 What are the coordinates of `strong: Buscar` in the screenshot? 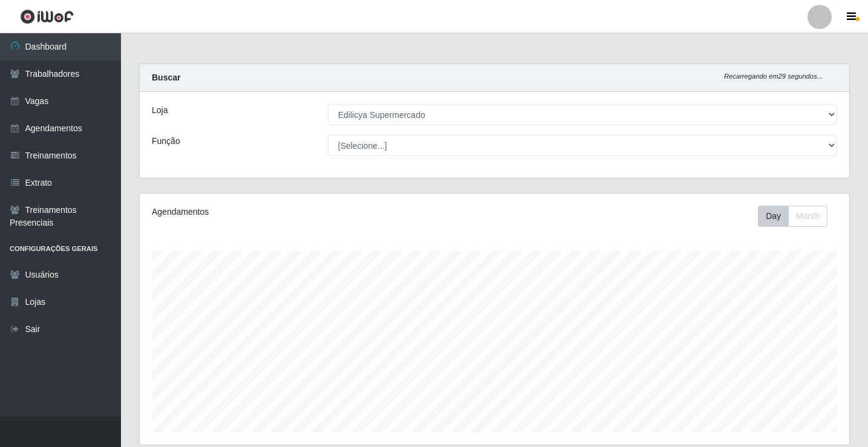 It's located at (166, 77).